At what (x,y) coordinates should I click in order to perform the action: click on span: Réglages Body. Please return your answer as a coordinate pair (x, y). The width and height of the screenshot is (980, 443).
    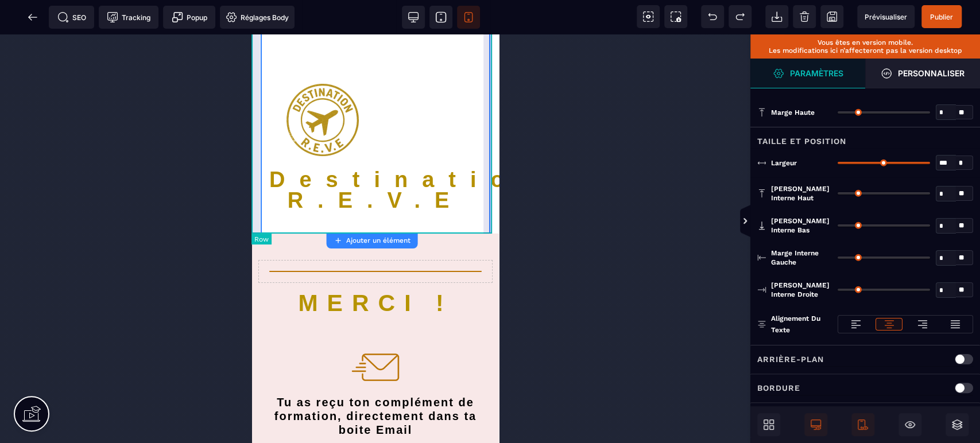
    Looking at the image, I should click on (257, 17).